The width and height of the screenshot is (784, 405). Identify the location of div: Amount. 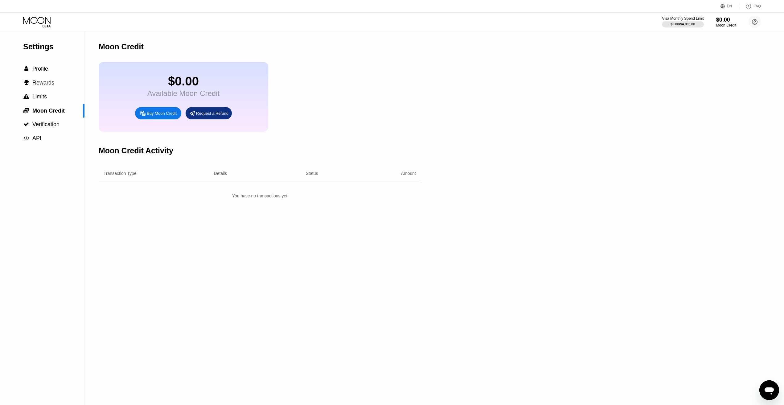
(409, 173).